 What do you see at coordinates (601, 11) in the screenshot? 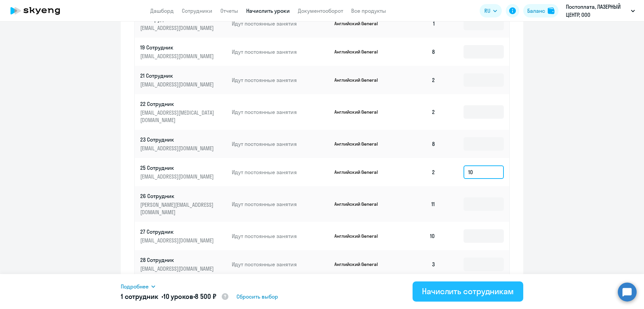
I see `button: Постоплата, ЛАЗЕРНЫЙ ЦЕНТР, ООО` at bounding box center [601, 11].